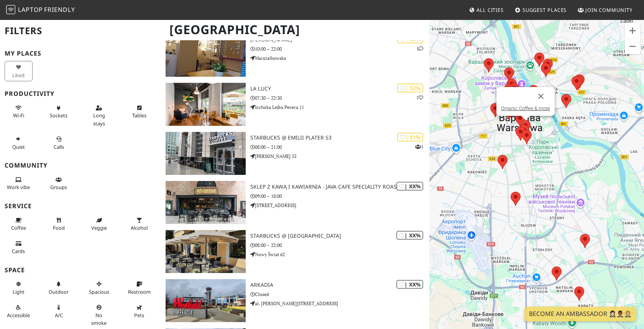 The width and height of the screenshot is (644, 329). What do you see at coordinates (99, 228) in the screenshot?
I see `span: Veggie` at bounding box center [99, 228].